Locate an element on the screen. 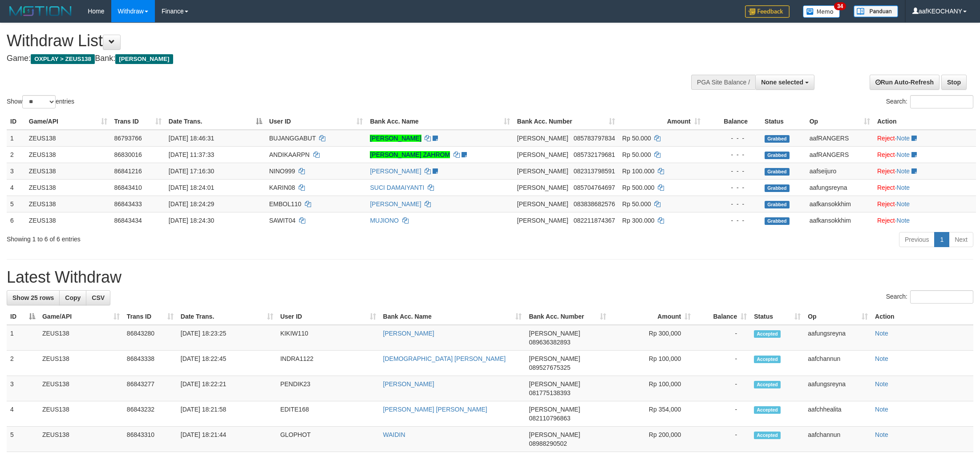  td: Rp 200,000 is located at coordinates (652, 439).